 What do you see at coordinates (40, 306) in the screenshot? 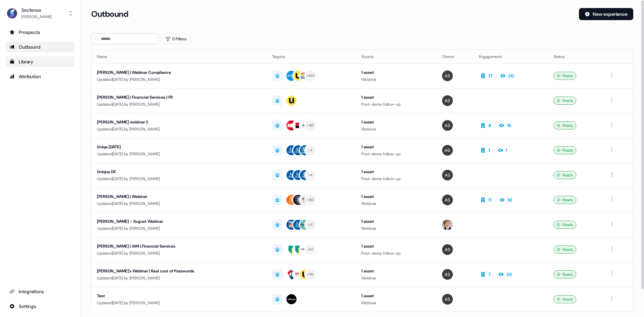
I see `div: Settings` at bounding box center [40, 306].